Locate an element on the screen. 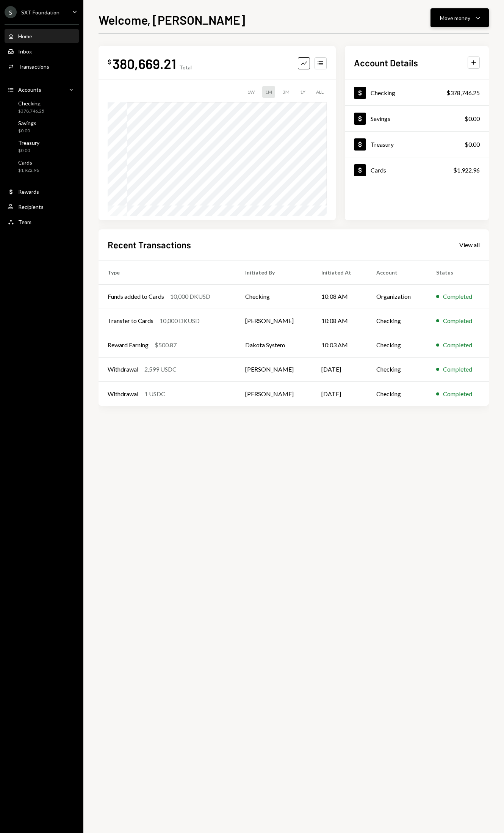 The image size is (504, 833). div: Move money is located at coordinates (455, 18).